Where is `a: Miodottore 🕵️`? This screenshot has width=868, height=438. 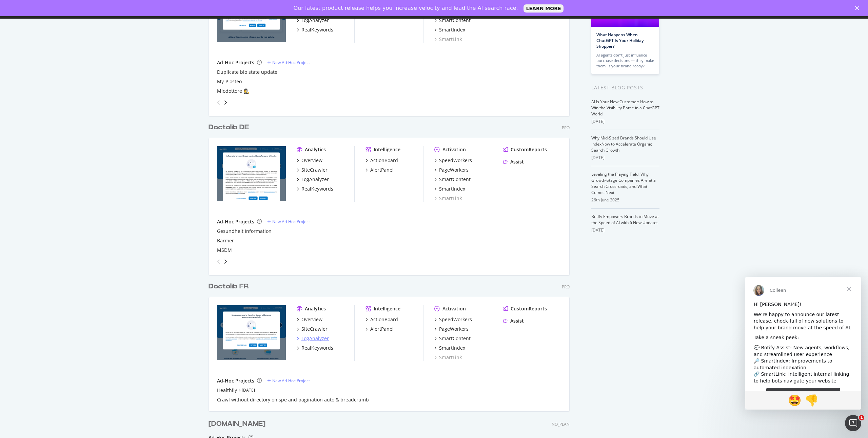 a: Miodottore 🕵️ is located at coordinates (233, 91).